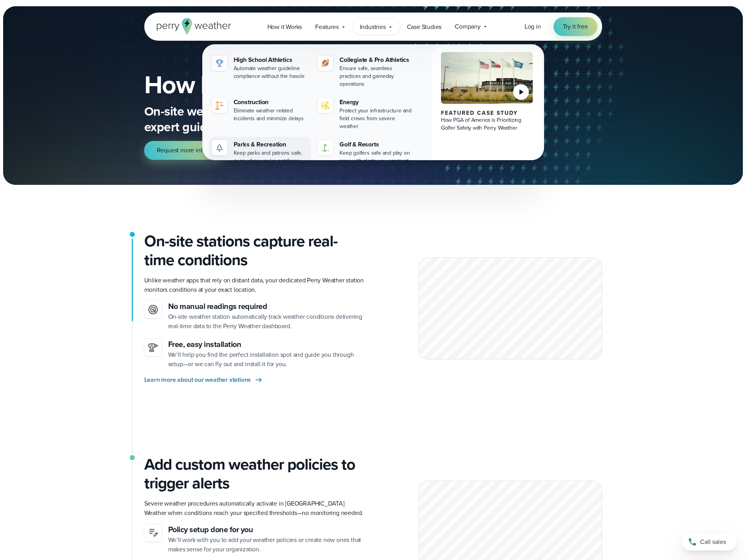  What do you see at coordinates (285, 27) in the screenshot?
I see `span: How it Works` at bounding box center [285, 27].